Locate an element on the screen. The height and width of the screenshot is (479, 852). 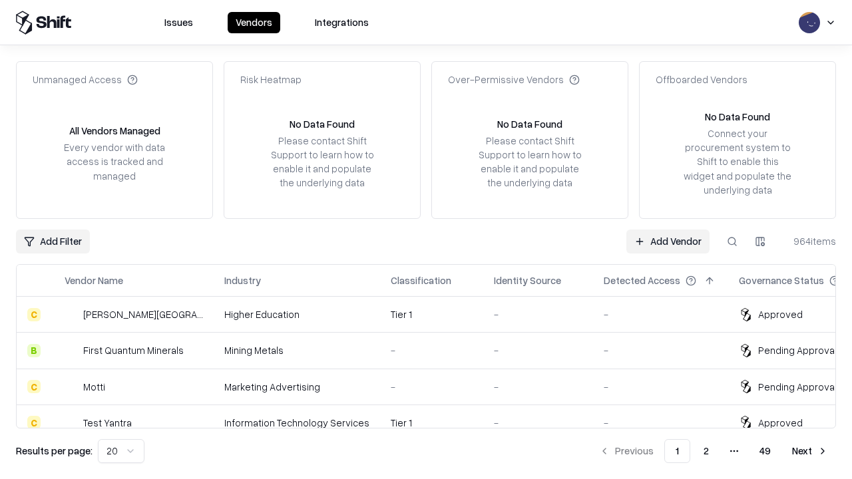
div: Classification is located at coordinates (421, 280).